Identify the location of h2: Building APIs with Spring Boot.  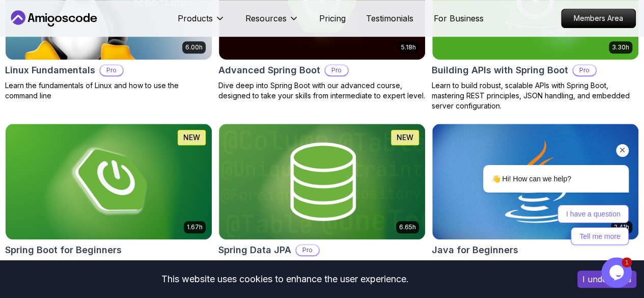
(500, 70).